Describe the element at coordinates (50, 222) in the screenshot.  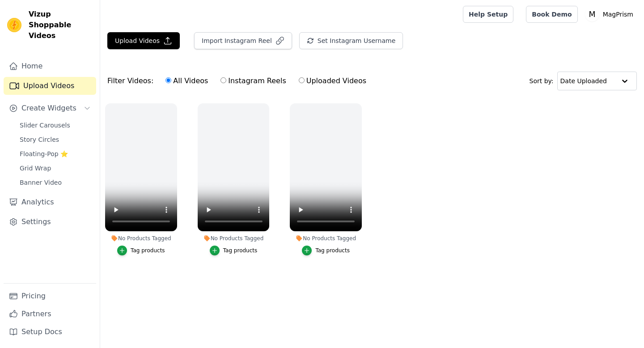
I see `a: Settings` at that location.